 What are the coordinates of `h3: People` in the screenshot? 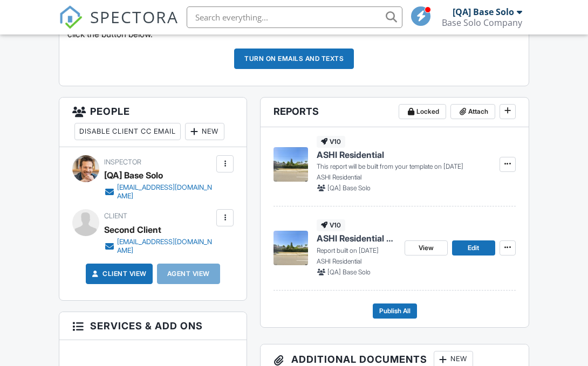 It's located at (153, 122).